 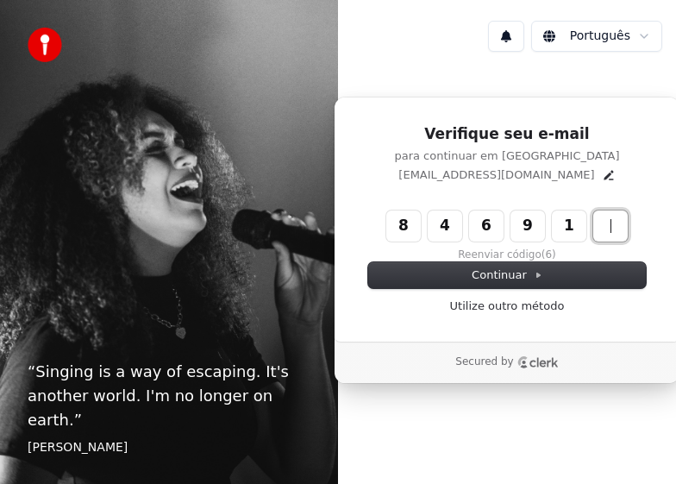 I want to click on img: youka, so click(x=45, y=45).